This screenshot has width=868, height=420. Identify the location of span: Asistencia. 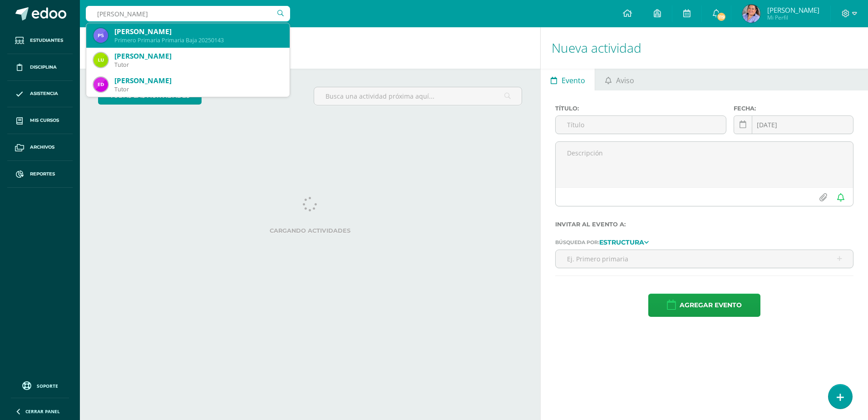
(44, 94).